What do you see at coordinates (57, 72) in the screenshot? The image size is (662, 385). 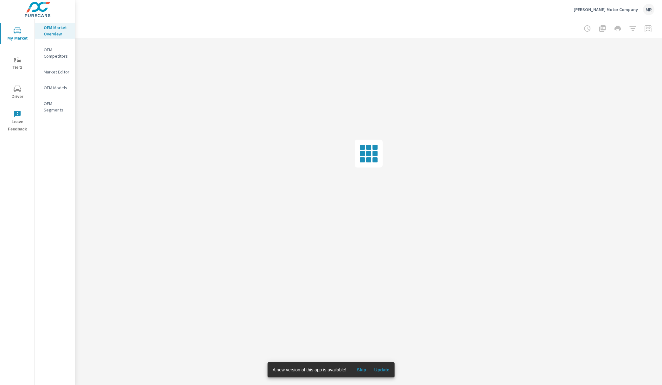 I see `p: Market Editor` at bounding box center [57, 72].